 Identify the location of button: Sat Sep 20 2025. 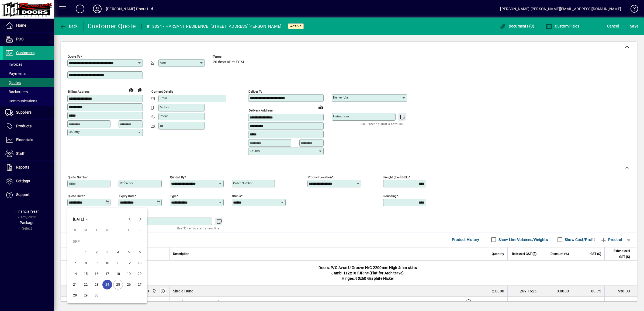
(139, 274).